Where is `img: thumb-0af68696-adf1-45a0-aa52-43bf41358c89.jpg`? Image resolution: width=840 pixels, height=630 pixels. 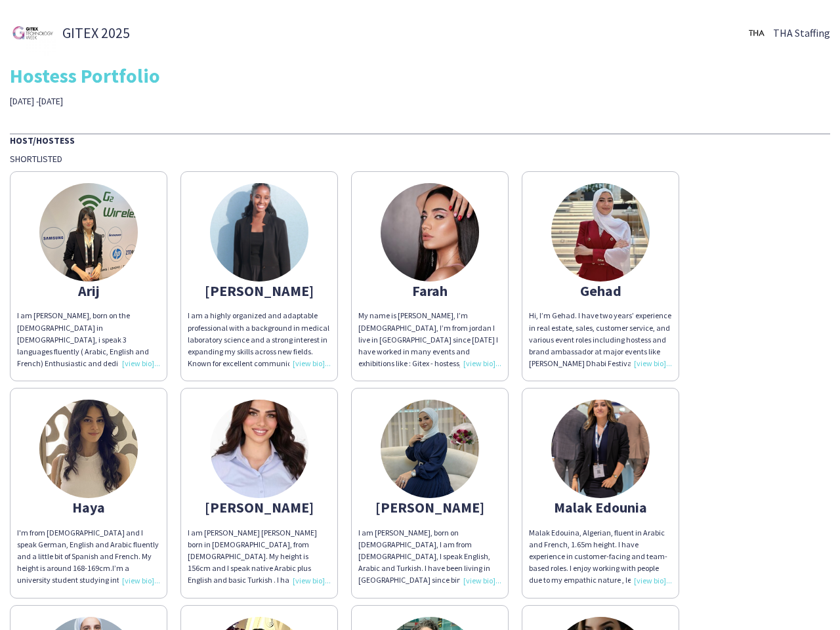
img: thumb-0af68696-adf1-45a0-aa52-43bf41358c89.jpg is located at coordinates (430, 449).